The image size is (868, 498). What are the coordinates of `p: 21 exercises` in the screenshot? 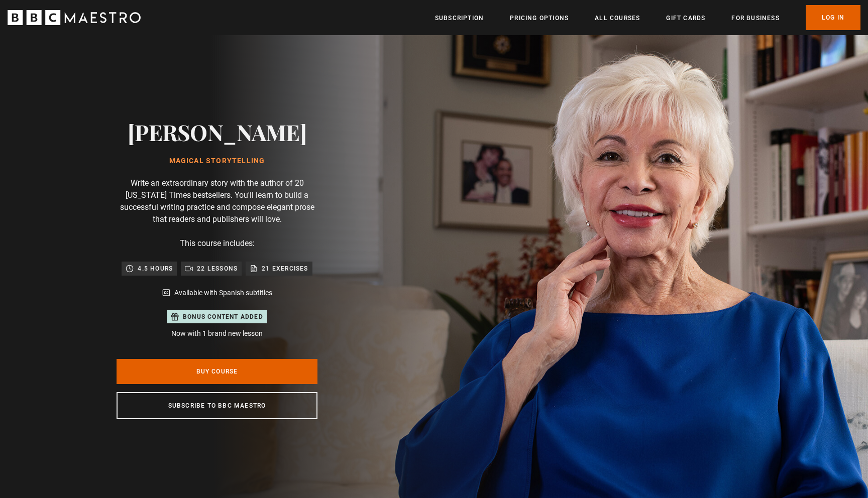 It's located at (285, 269).